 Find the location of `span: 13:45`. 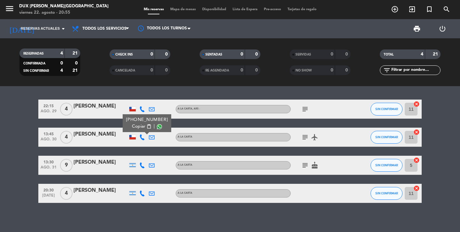

span: 13:45 is located at coordinates (49, 134).